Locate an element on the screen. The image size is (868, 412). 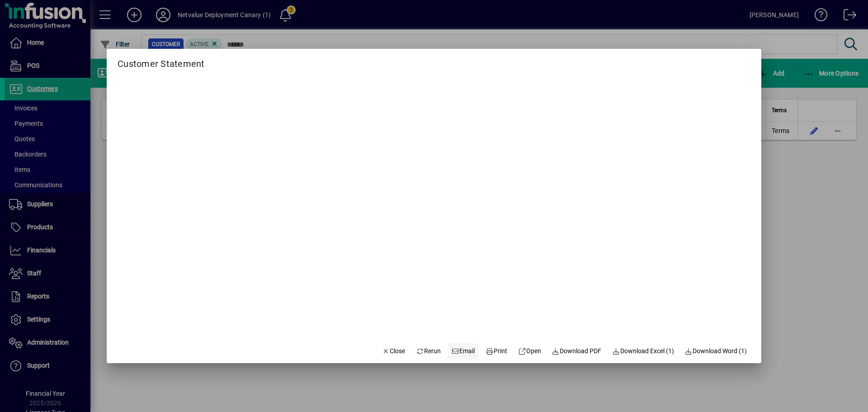
span: Download Excel (1) is located at coordinates (643, 351).